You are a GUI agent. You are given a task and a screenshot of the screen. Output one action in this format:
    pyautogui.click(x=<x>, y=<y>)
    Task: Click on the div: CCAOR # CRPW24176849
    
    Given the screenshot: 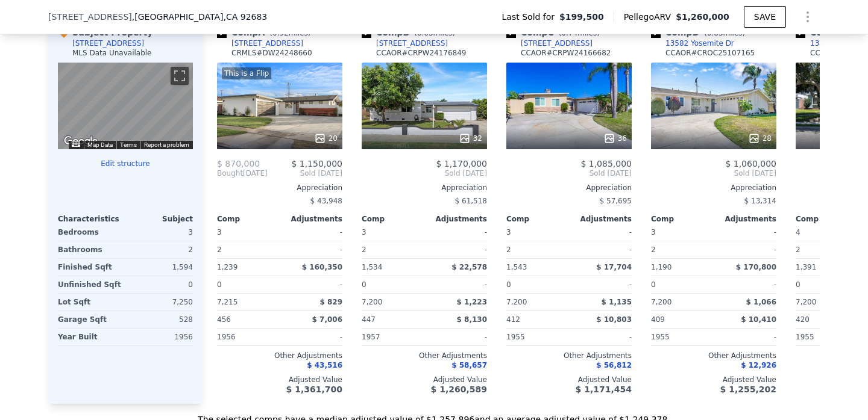 What is the action you would take?
    pyautogui.click(x=421, y=53)
    